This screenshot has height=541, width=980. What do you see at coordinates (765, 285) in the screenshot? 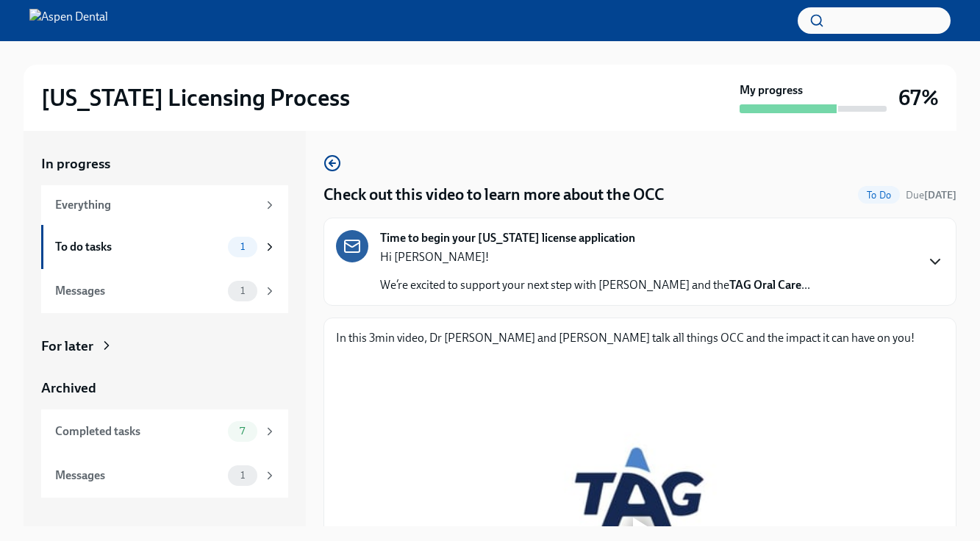
I see `strong: TAG Oral Care` at bounding box center [765, 285].